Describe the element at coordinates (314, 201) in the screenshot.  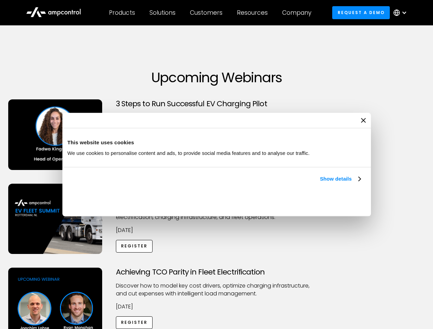
I see `button: Okay` at that location.